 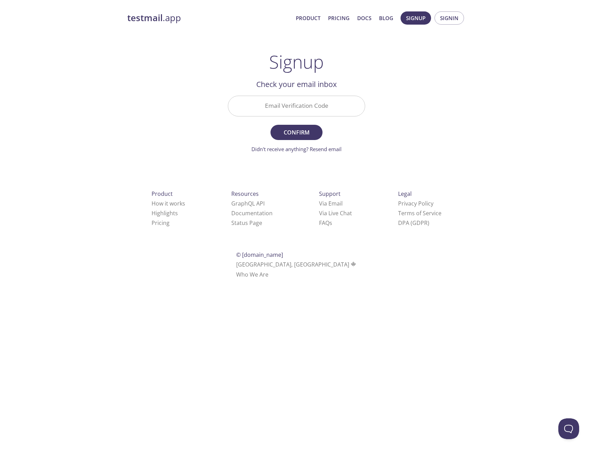 What do you see at coordinates (209, 18) in the screenshot?
I see `a: testmail.app` at bounding box center [209, 18].